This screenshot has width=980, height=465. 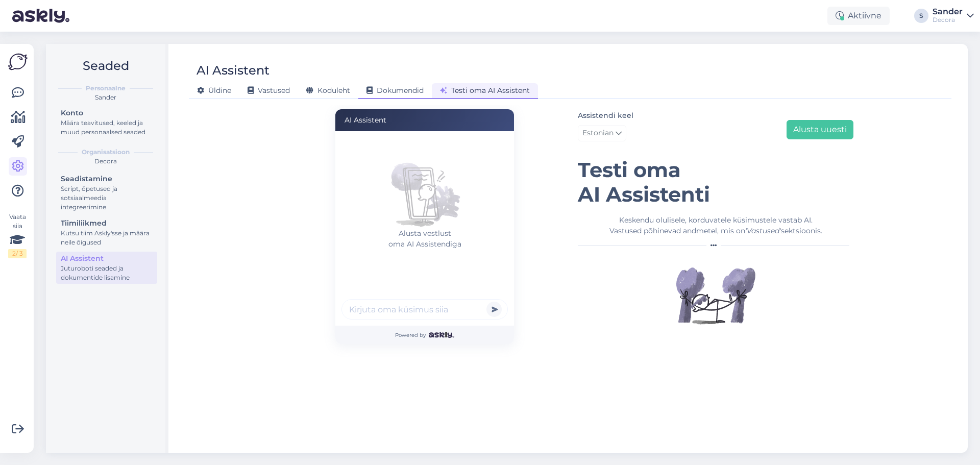 What do you see at coordinates (107, 113) in the screenshot?
I see `div: Konto` at bounding box center [107, 113].